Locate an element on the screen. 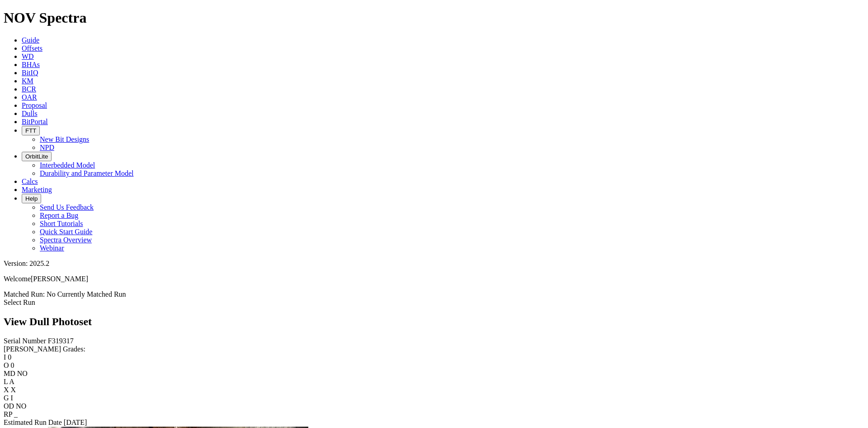 This screenshot has height=428, width=868. a: Select Run is located at coordinates (19, 302).